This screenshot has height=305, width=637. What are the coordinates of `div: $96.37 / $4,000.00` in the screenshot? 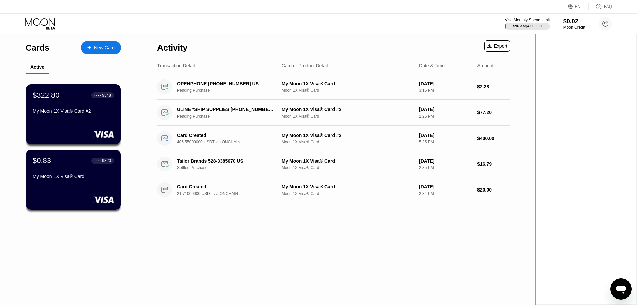 It's located at (528, 26).